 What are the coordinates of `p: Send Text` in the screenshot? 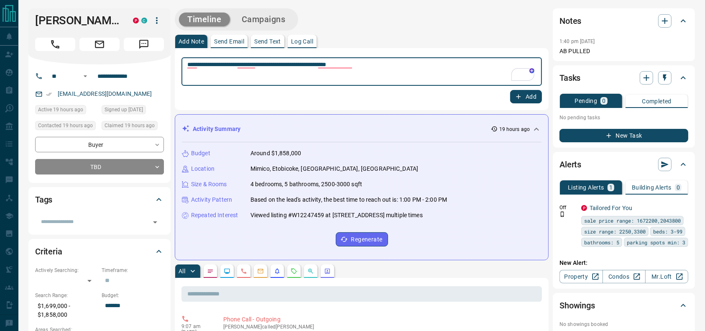 It's located at (267, 41).